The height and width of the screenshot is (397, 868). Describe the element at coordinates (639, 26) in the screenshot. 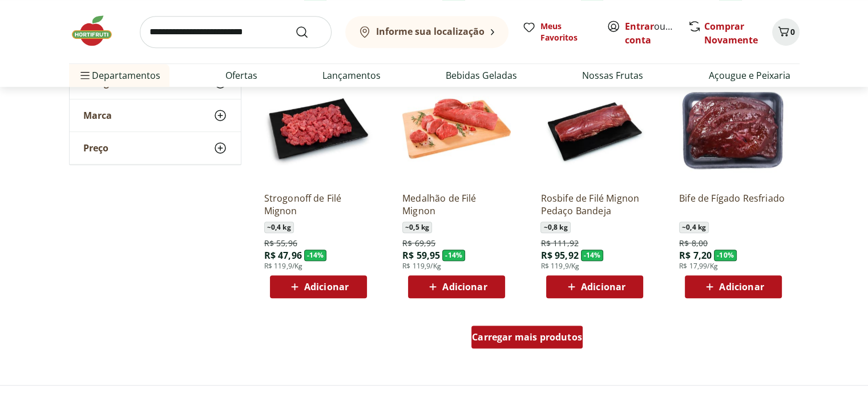

I see `a: Entrar` at that location.